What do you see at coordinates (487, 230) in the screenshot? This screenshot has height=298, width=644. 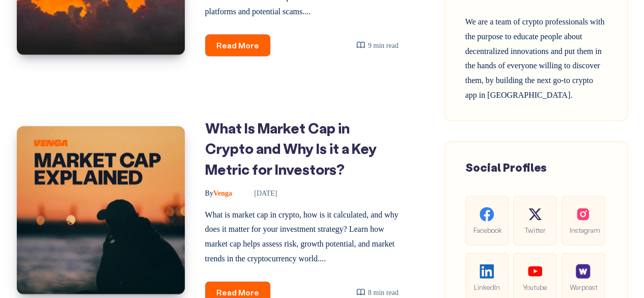 I see `span: Facebook` at bounding box center [487, 230].